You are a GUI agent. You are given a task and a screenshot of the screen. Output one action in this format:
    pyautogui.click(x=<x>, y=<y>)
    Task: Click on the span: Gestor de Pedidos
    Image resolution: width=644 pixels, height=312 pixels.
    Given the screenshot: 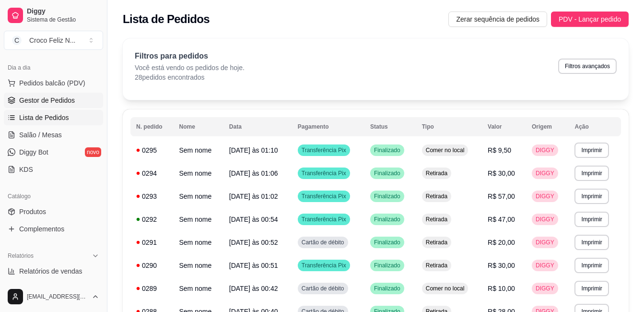 What is the action you would take?
    pyautogui.click(x=47, y=100)
    